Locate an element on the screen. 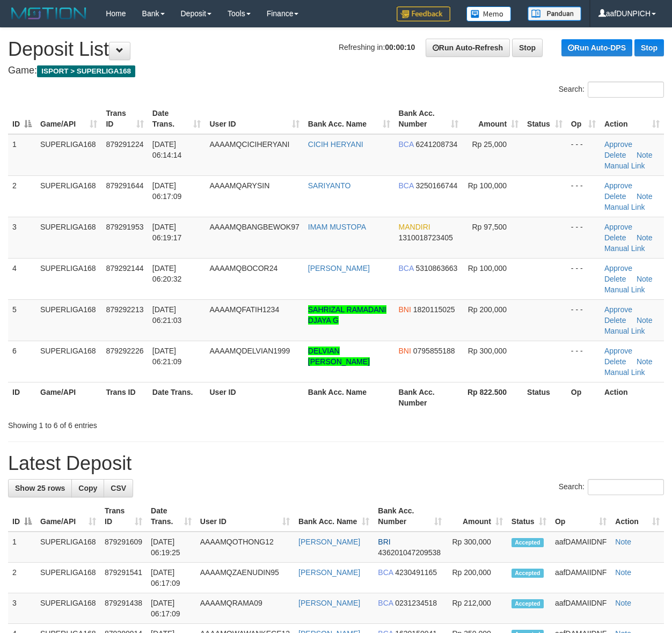  span: Copy 0795855188 to clipboard is located at coordinates (434, 351).